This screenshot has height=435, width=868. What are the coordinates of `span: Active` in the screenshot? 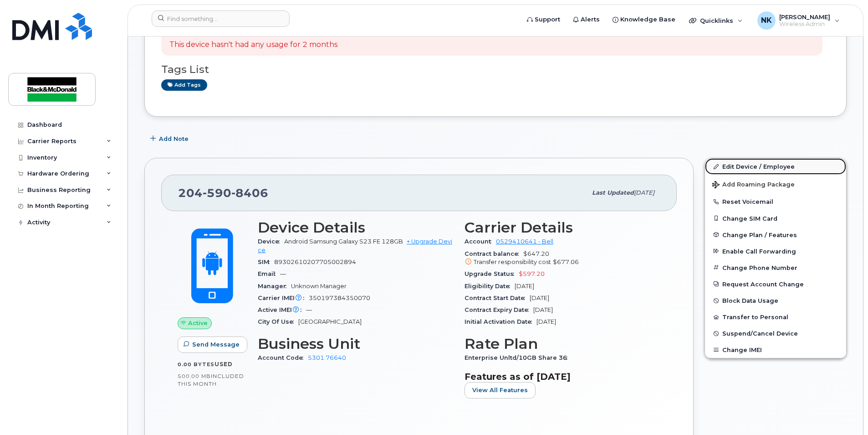 It's located at (197, 323).